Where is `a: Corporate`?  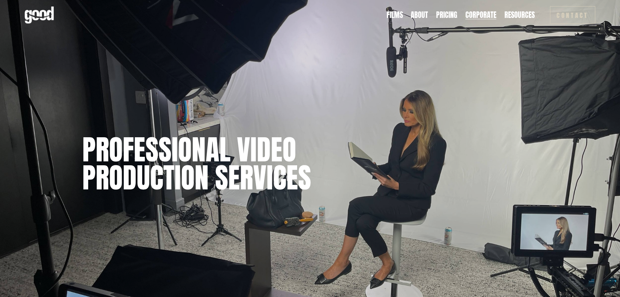
a: Corporate is located at coordinates (481, 15).